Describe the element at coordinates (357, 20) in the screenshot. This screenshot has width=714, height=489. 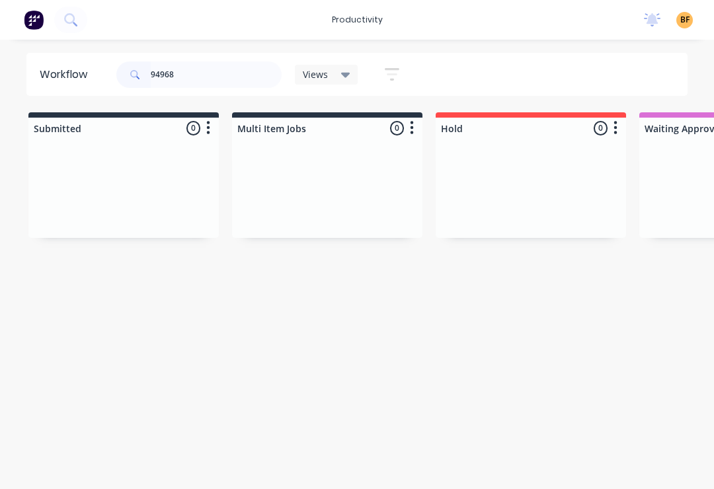
I see `div: productivity` at that location.